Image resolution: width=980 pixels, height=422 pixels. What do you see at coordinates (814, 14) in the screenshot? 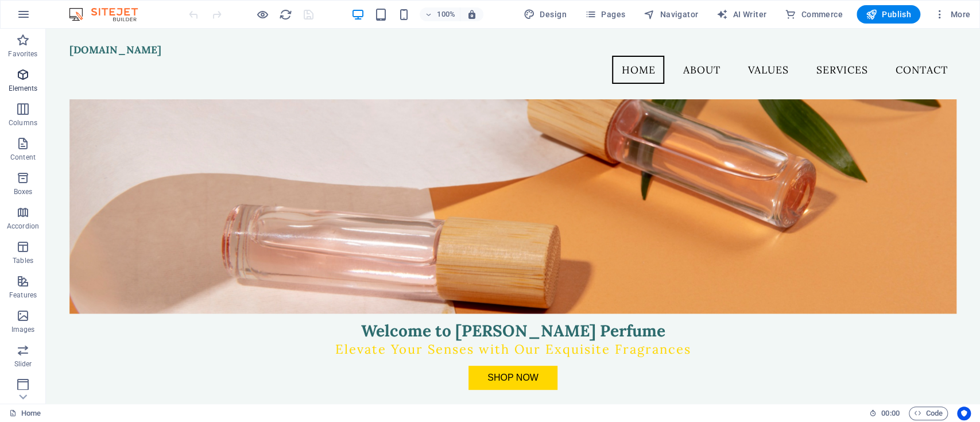
I see `button: Commerce` at bounding box center [814, 14].